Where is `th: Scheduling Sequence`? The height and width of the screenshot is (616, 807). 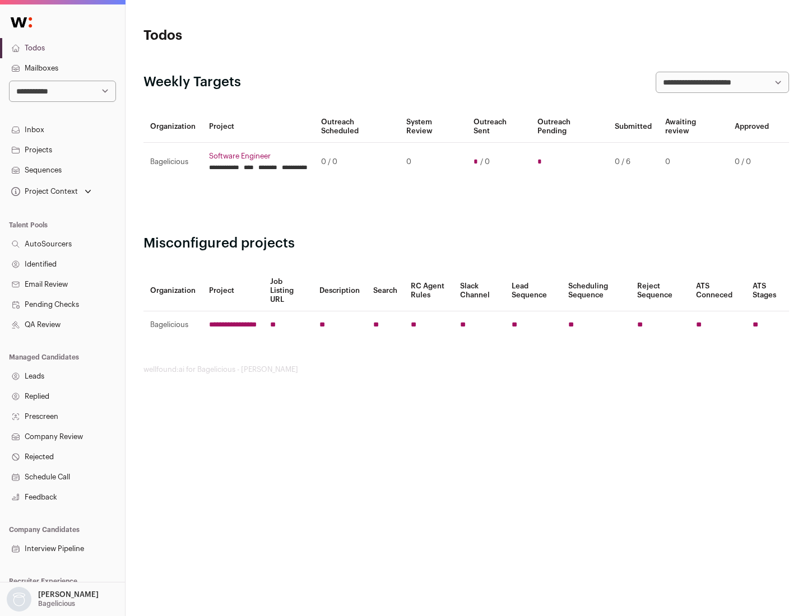 th: Scheduling Sequence is located at coordinates (596, 291).